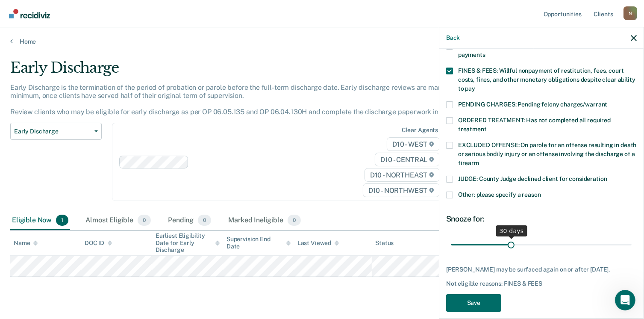 This screenshot has height=319, width=644. What do you see at coordinates (53, 131) in the screenshot?
I see `span: Early Discharge` at bounding box center [53, 131].